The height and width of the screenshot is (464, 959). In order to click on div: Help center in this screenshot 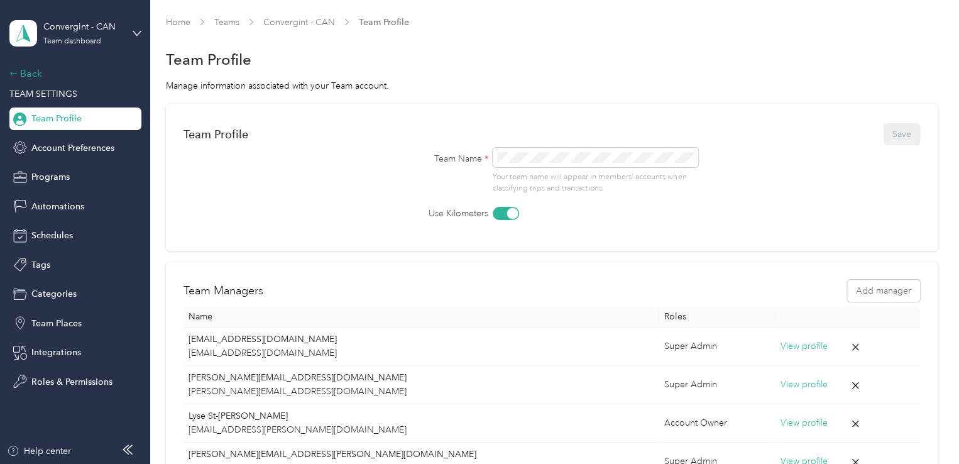, I will do `click(39, 451)`.